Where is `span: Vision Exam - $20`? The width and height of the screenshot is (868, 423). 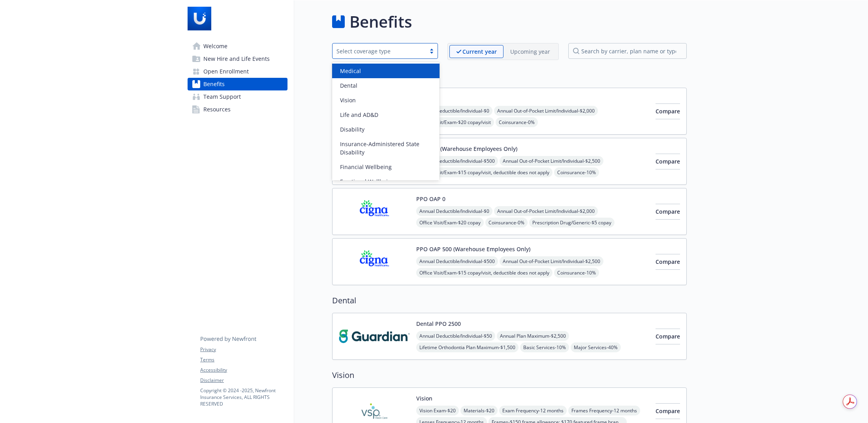 span: Vision Exam - $20 is located at coordinates (438, 411).